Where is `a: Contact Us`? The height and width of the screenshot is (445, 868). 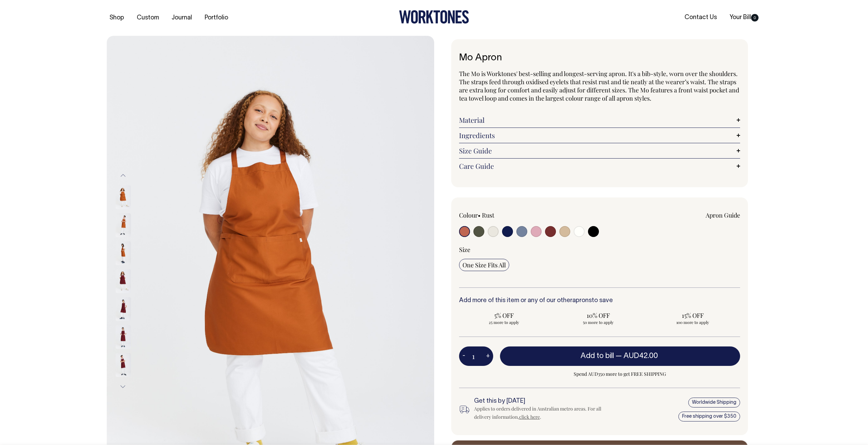 a: Contact Us is located at coordinates (701, 17).